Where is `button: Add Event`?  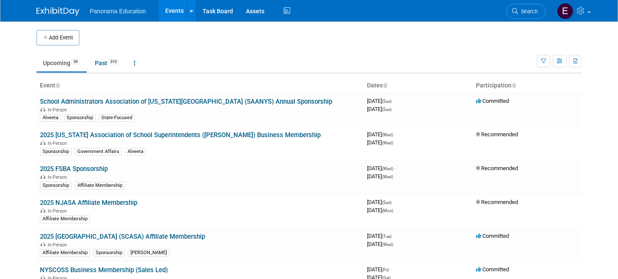 button: Add Event is located at coordinates (58, 38).